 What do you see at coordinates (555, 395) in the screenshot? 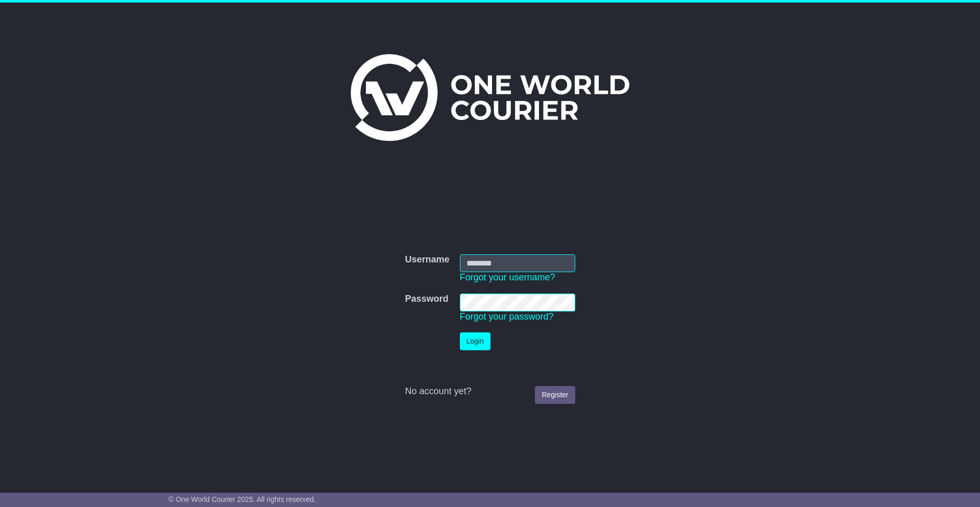
I see `a: Register` at bounding box center [555, 395].